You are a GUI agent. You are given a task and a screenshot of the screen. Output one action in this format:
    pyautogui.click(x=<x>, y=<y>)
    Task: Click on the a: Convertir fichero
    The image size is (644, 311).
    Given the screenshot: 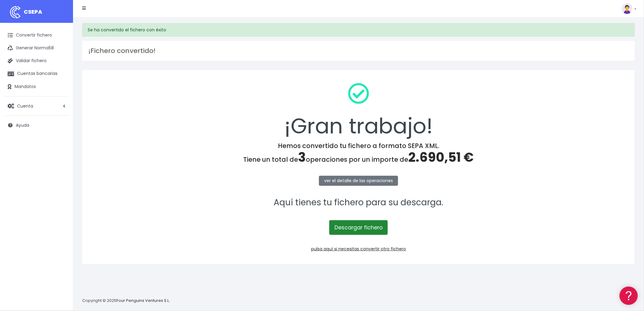 What is the action you would take?
    pyautogui.click(x=36, y=35)
    